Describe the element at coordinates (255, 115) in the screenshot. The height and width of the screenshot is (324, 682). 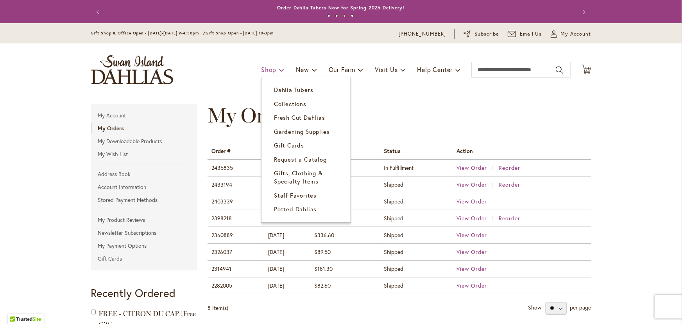
I see `span: My Orders` at that location.